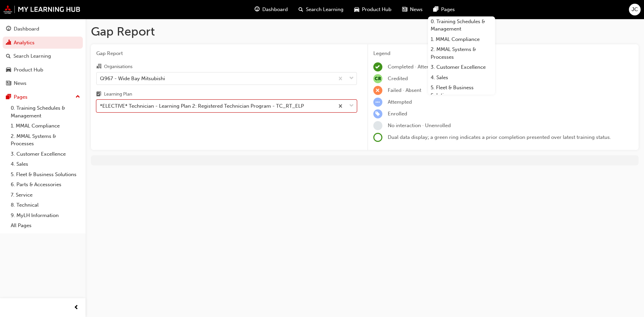 The width and height of the screenshot is (644, 317). What do you see at coordinates (398, 79) in the screenshot?
I see `span: Credited` at bounding box center [398, 79].